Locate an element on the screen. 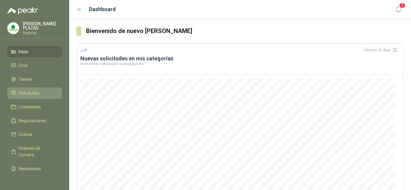 This screenshot has width=411, height=190. span: 7 is located at coordinates (402, 5).